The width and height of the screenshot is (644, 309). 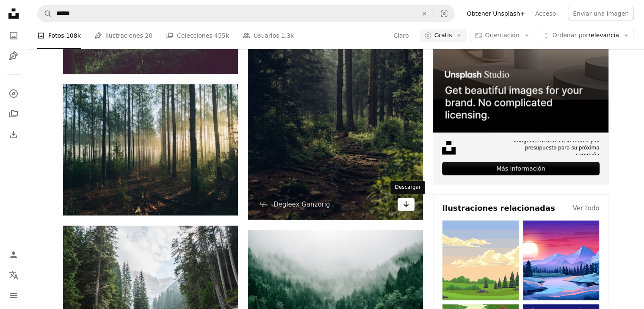 What do you see at coordinates (570, 35) in the screenshot?
I see `font: Ordenar por` at bounding box center [570, 35].